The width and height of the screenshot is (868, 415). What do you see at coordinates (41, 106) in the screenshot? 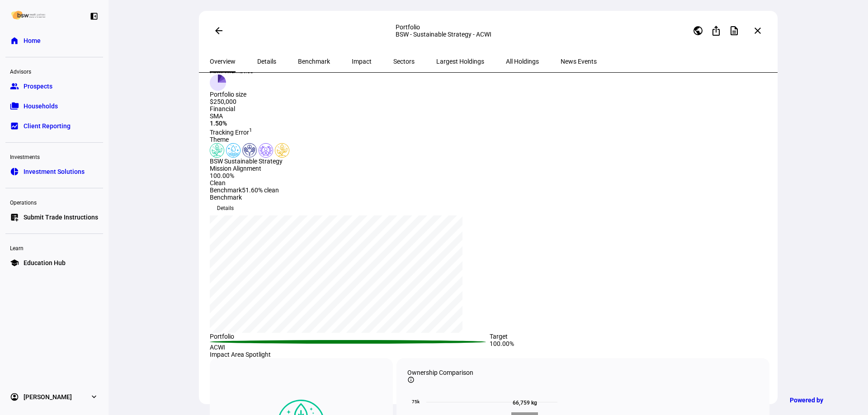
I see `span: Households` at bounding box center [41, 106].